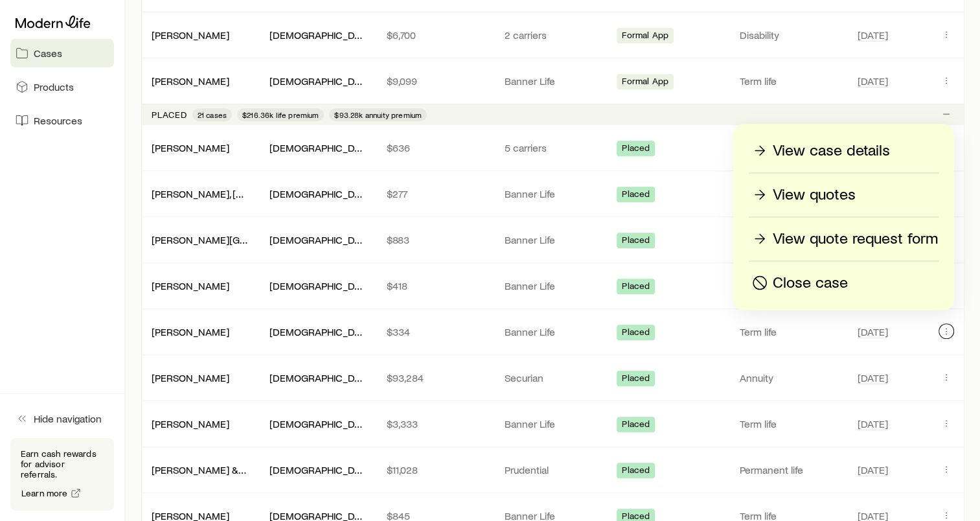 Image resolution: width=980 pixels, height=521 pixels. Describe the element at coordinates (843, 194) in the screenshot. I see `a: View quotes` at that location.